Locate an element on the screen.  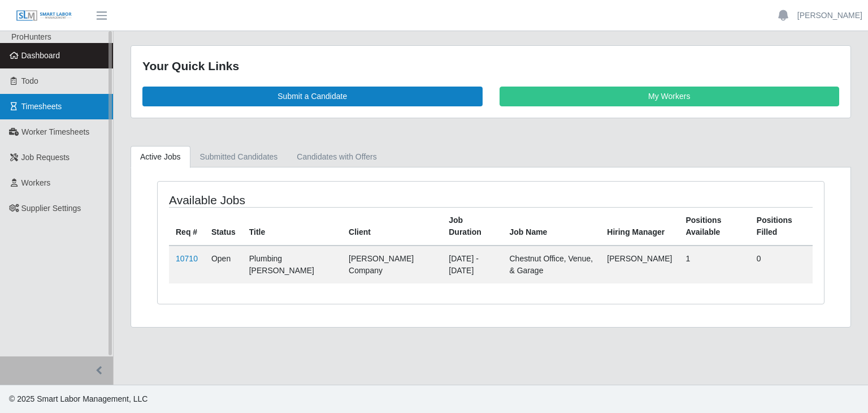
img: SLM Logo is located at coordinates (44, 16).